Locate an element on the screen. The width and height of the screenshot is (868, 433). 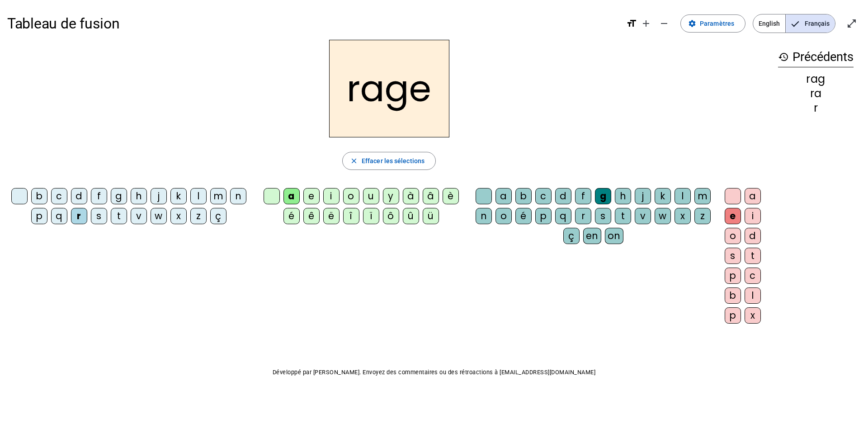
mat-icon: remove is located at coordinates (664, 24).